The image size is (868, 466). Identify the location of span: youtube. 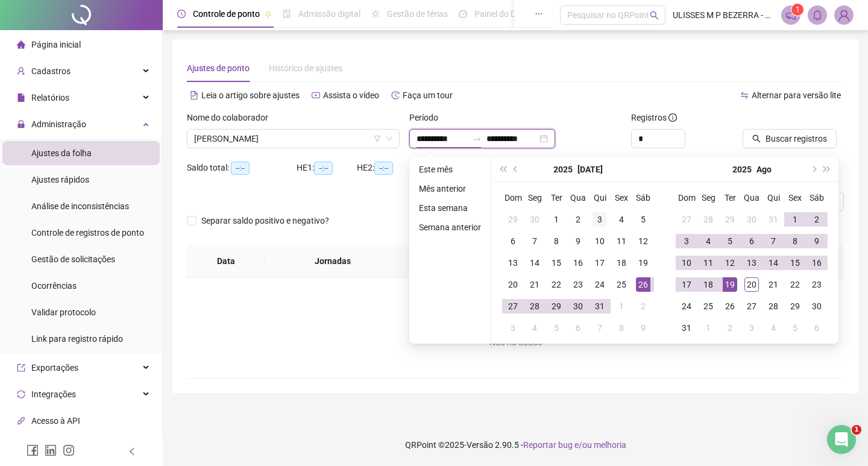
(316, 95).